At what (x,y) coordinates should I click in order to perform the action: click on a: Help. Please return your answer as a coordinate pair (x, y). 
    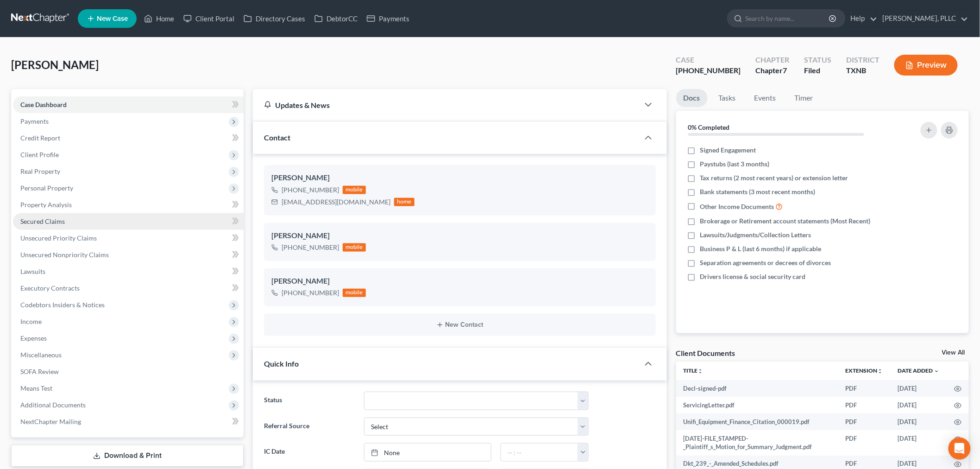
    Looking at the image, I should click on (861, 19).